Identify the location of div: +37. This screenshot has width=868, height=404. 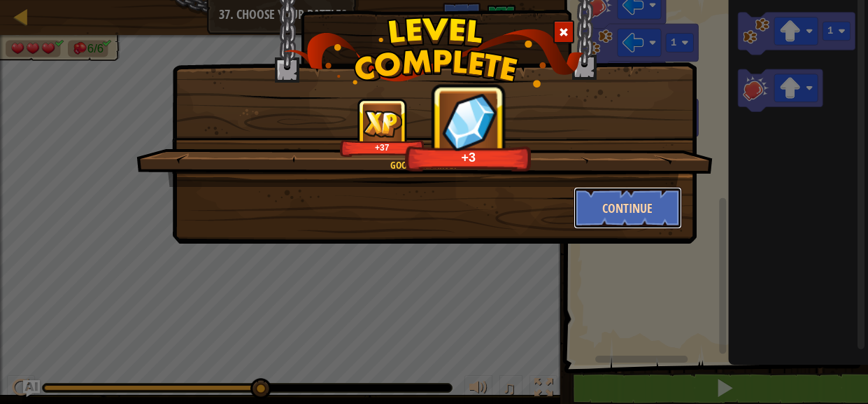
(382, 147).